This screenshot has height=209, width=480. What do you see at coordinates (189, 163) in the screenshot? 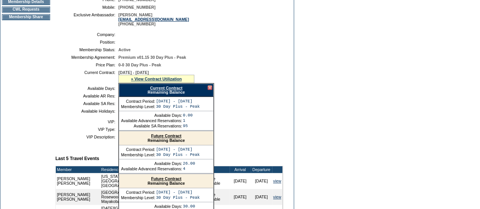
I see `td: 26.00` at bounding box center [189, 163].